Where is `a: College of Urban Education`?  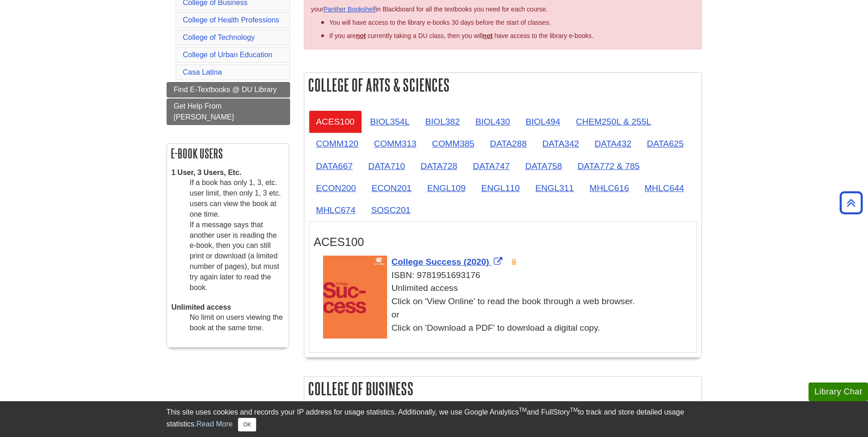 a: College of Urban Education is located at coordinates (228, 54).